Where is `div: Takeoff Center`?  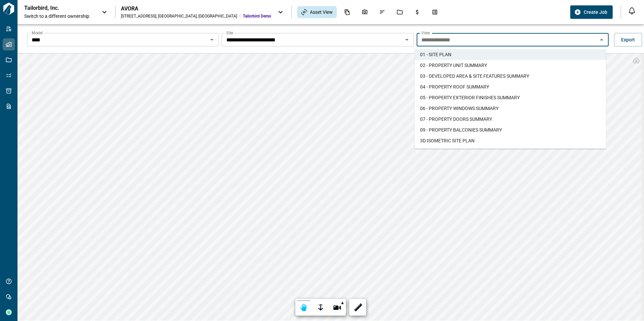 div: Takeoff Center is located at coordinates (435, 12).